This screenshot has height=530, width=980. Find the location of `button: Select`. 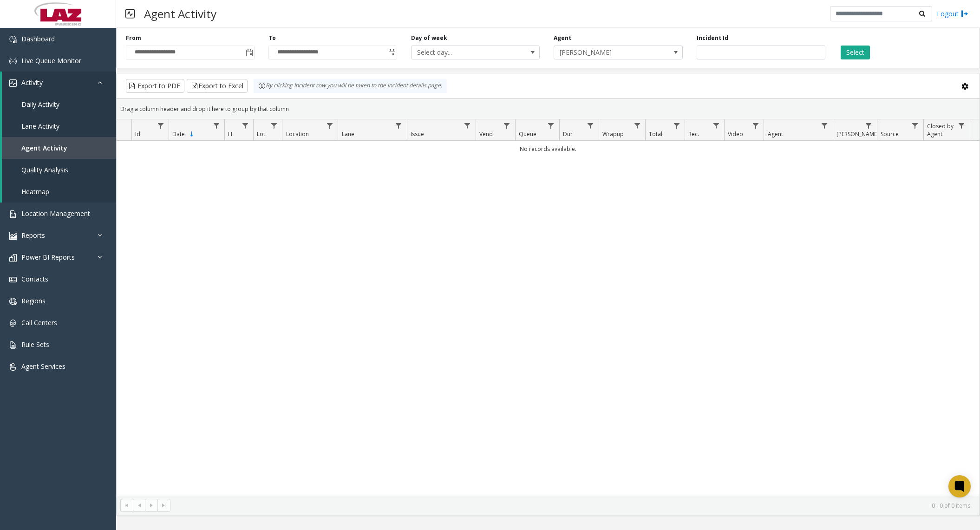

button: Select is located at coordinates (855, 52).